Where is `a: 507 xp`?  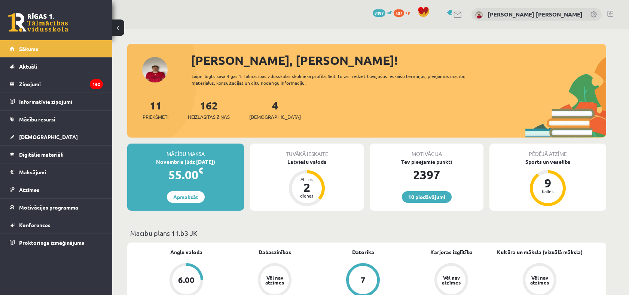 a: 507 xp is located at coordinates (404, 12).